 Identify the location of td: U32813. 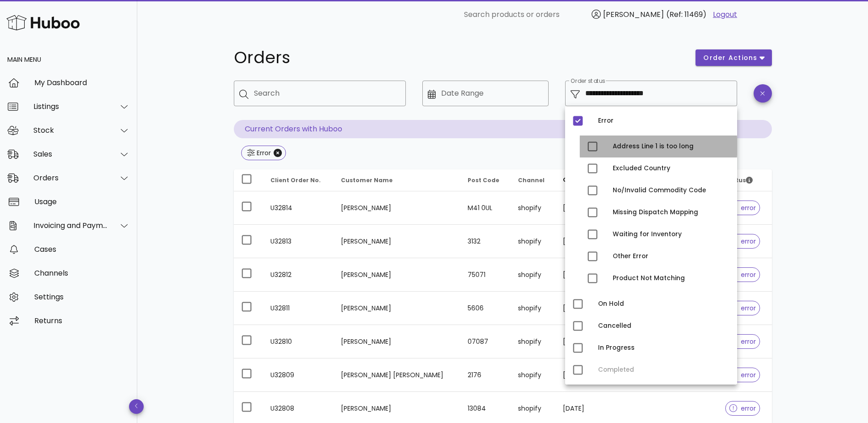
(298, 241).